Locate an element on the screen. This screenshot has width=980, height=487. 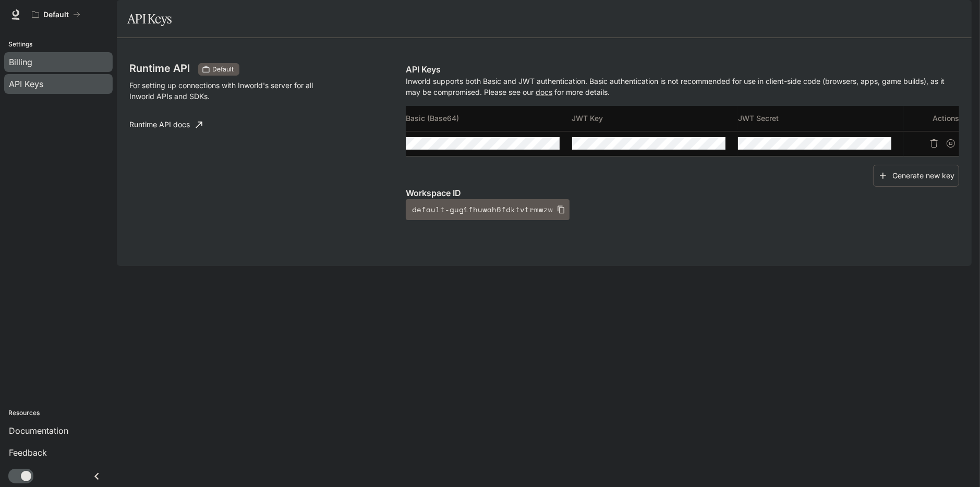
p: For setting up connections with Inworld's server for all Inworld APIs and SDKs. is located at coordinates (230, 90).